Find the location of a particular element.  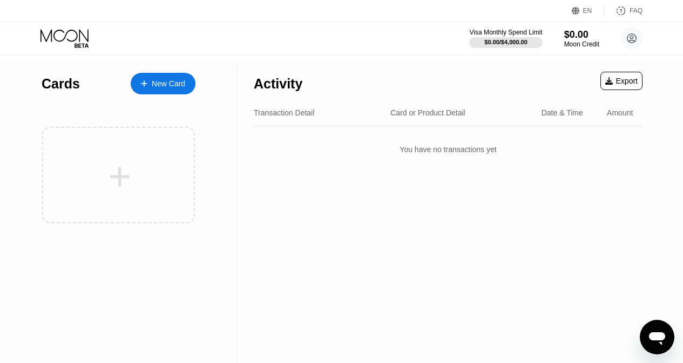

div: Cards is located at coordinates (60, 84).